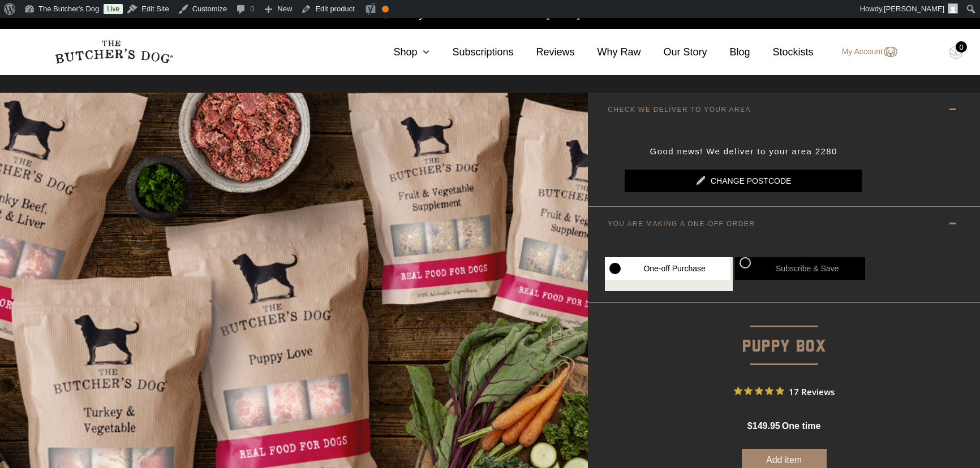 The width and height of the screenshot is (980, 468). What do you see at coordinates (800, 268) in the screenshot?
I see `label: Subscribe & Save` at bounding box center [800, 268].